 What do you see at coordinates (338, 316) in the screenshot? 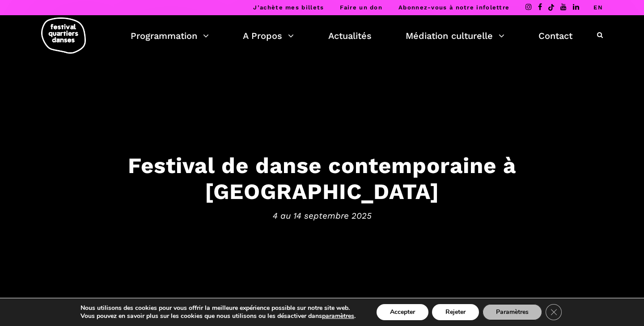
I see `button: paramètres` at bounding box center [338, 316].